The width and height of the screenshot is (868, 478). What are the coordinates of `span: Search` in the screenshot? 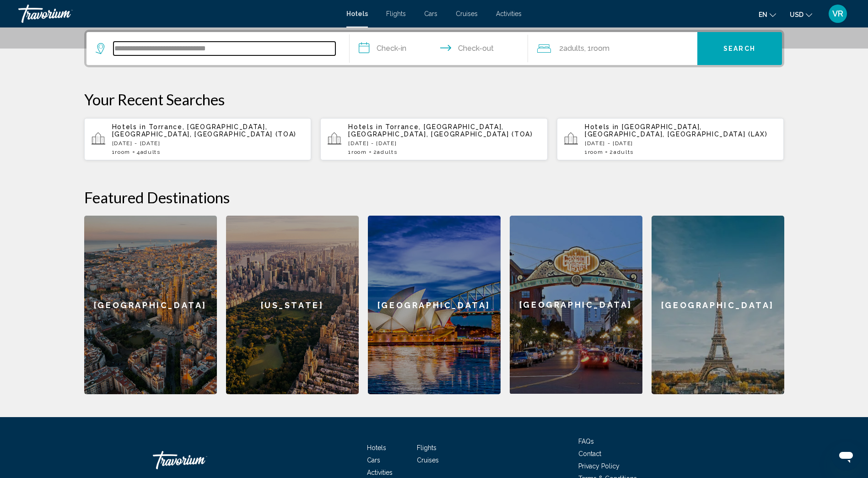 It's located at (739, 49).